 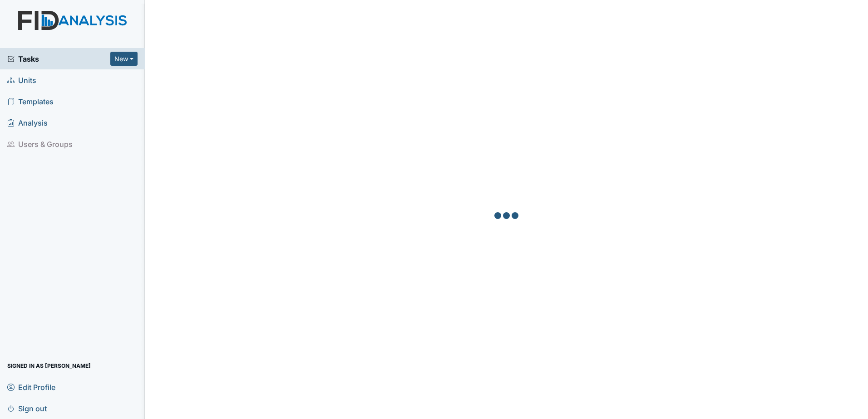 What do you see at coordinates (30, 101) in the screenshot?
I see `span: Templates` at bounding box center [30, 101].